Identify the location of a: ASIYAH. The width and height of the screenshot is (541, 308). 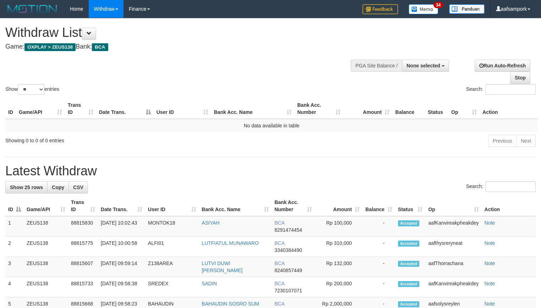
(211, 223).